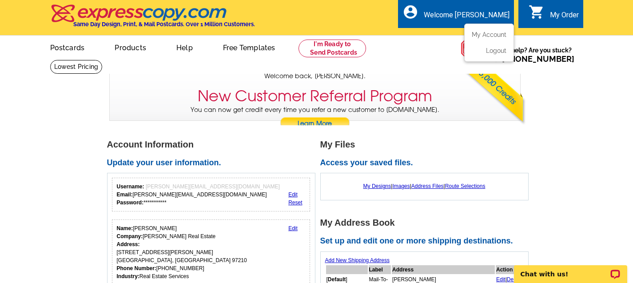 Image resolution: width=633 pixels, height=283 pixels. Describe the element at coordinates (128, 276) in the screenshot. I see `strong: Industry:` at that location.